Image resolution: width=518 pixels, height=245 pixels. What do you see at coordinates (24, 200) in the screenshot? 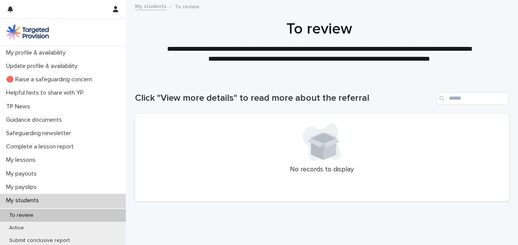
I see `p: My students` at bounding box center [24, 200].